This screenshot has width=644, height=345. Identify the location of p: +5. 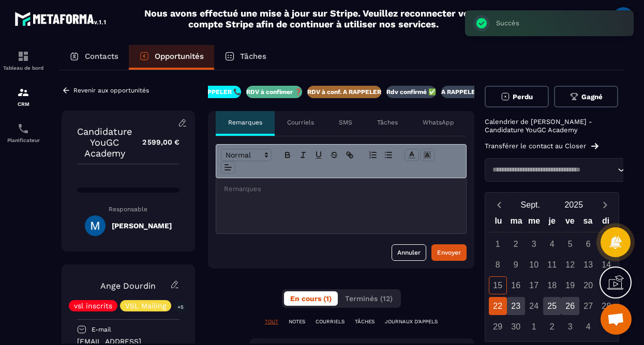
(181, 307).